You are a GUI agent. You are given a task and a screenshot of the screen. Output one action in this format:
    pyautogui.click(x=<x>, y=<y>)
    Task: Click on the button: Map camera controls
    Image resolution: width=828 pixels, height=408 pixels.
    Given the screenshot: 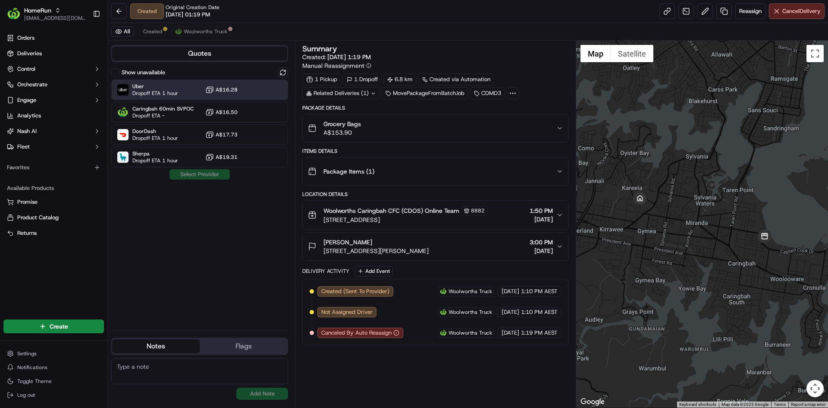 What is the action you would take?
    pyautogui.click(x=815, y=388)
    